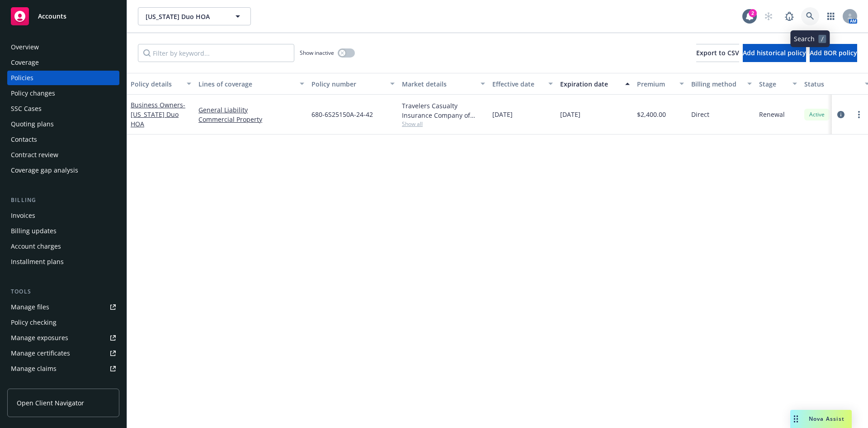  I want to click on span: Renewal, so click(772, 114).